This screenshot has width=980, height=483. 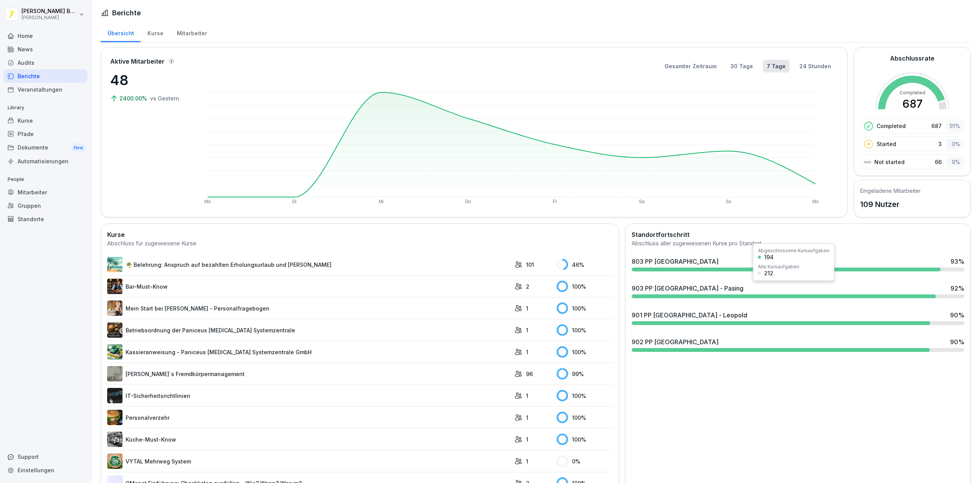 What do you see at coordinates (940, 143) in the screenshot?
I see `p: 3` at bounding box center [940, 143].